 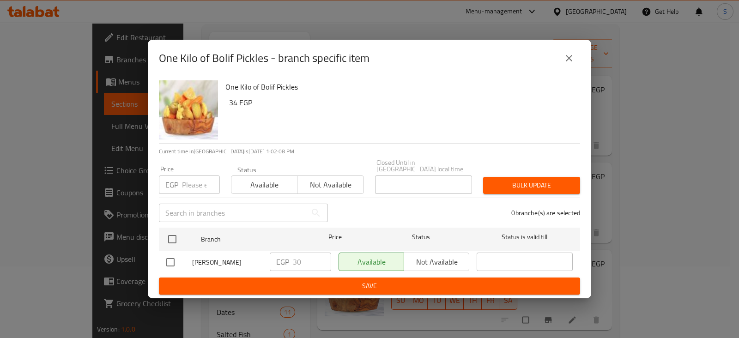 What do you see at coordinates (569, 58) in the screenshot?
I see `button: close` at bounding box center [569, 58].